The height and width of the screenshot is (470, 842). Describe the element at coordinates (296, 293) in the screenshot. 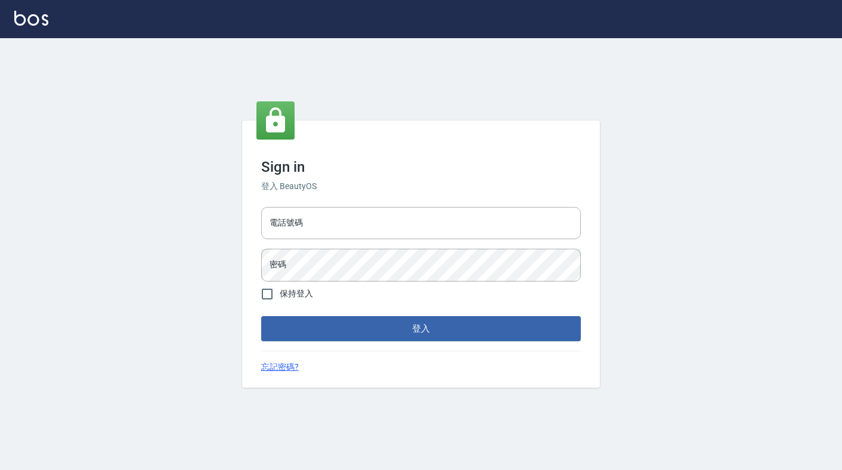

I see `span: 保持登入` at that location.